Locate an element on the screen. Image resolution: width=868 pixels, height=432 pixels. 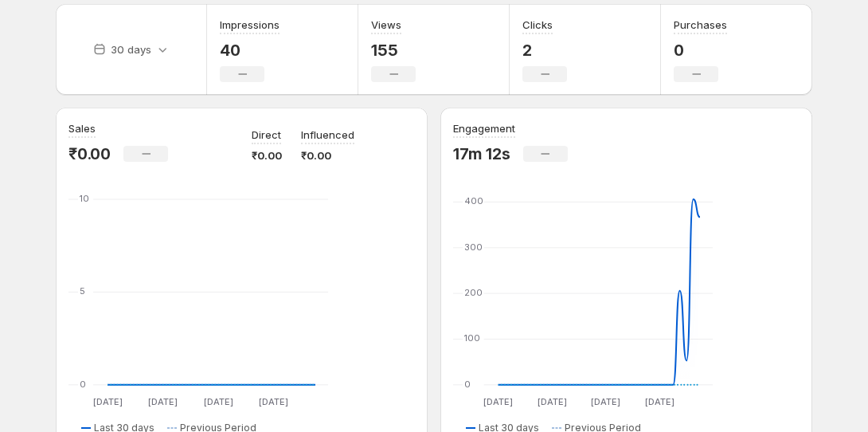
p: 2 is located at coordinates (545, 50).